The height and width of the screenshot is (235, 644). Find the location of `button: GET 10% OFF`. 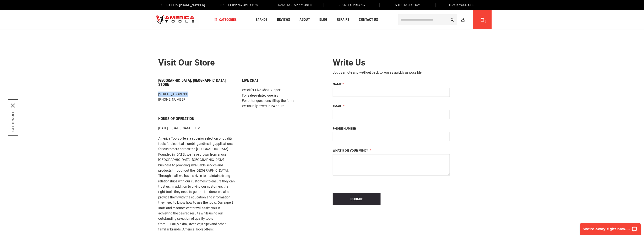

button: GET 10% OFF is located at coordinates (13, 121).